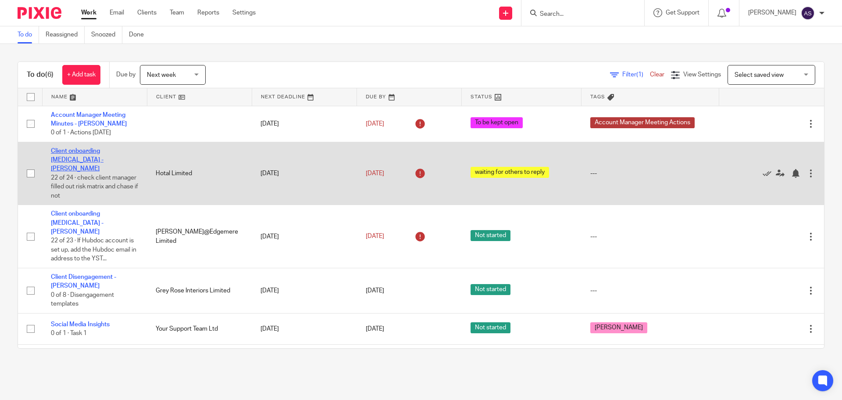  What do you see at coordinates (808, 13) in the screenshot?
I see `img: svg%3E` at bounding box center [808, 13].